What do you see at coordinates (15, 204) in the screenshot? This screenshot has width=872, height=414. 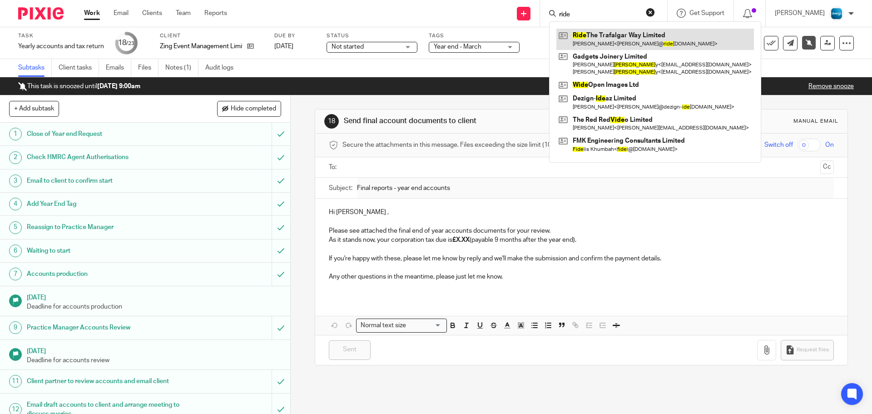 I see `div: 4` at bounding box center [15, 204].